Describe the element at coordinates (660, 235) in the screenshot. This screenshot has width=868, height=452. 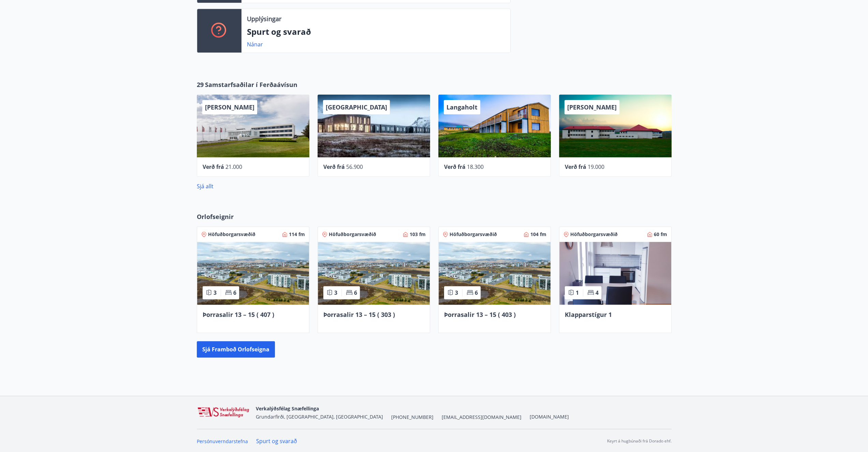
I see `span: 60 fm` at that location.